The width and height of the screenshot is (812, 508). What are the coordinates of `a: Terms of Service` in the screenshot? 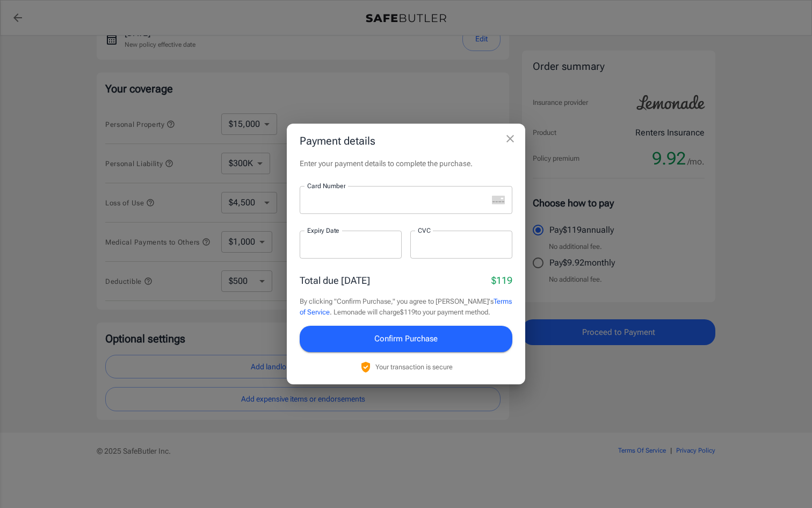 It's located at (405, 306).